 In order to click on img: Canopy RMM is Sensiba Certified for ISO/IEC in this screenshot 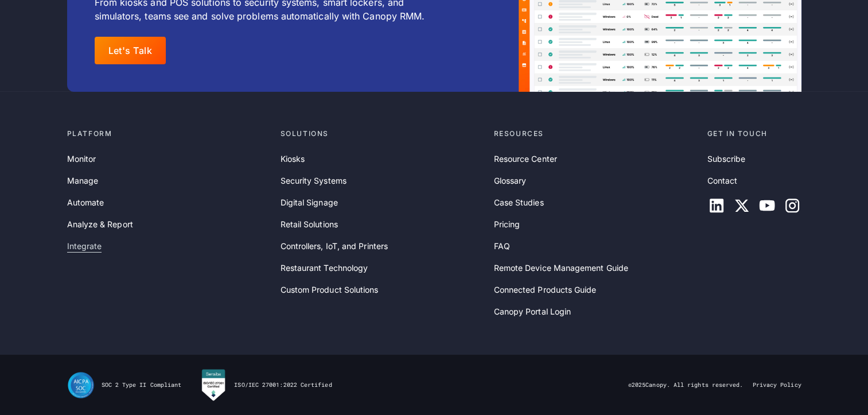, I will do `click(213, 385)`.